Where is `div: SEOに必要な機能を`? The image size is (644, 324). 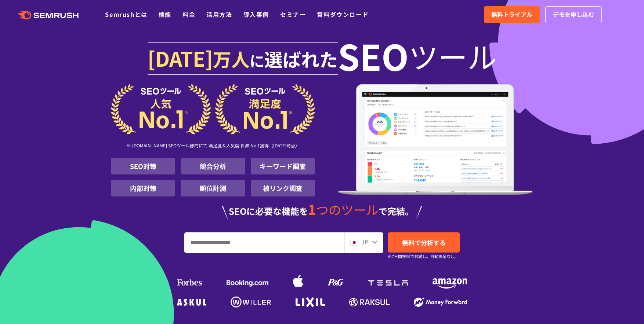
div: SEOに必要な機能を is located at coordinates (322, 211).